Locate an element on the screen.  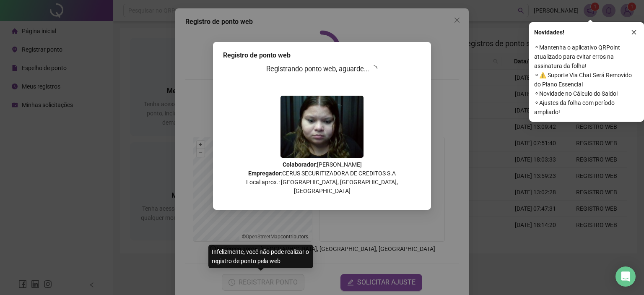
span: close is located at coordinates (634, 33).